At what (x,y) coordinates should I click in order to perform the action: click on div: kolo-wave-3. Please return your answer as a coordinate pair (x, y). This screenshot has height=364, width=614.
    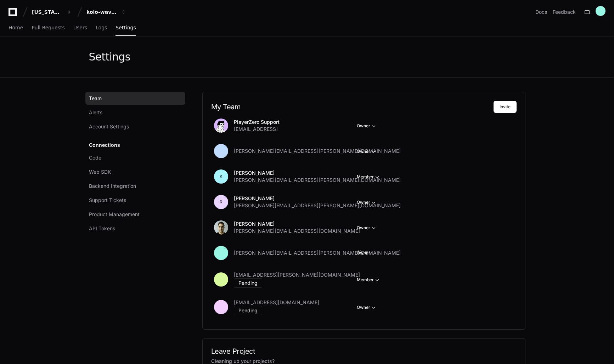
    Looking at the image, I should click on (102, 12).